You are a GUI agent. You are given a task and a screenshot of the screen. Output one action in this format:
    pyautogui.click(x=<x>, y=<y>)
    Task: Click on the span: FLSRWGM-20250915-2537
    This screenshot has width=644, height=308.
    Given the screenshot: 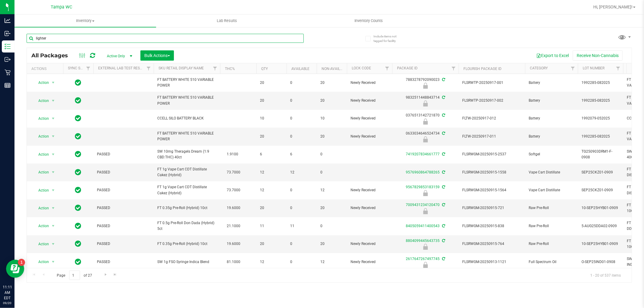 What is the action you would take?
    pyautogui.click(x=492, y=154)
    